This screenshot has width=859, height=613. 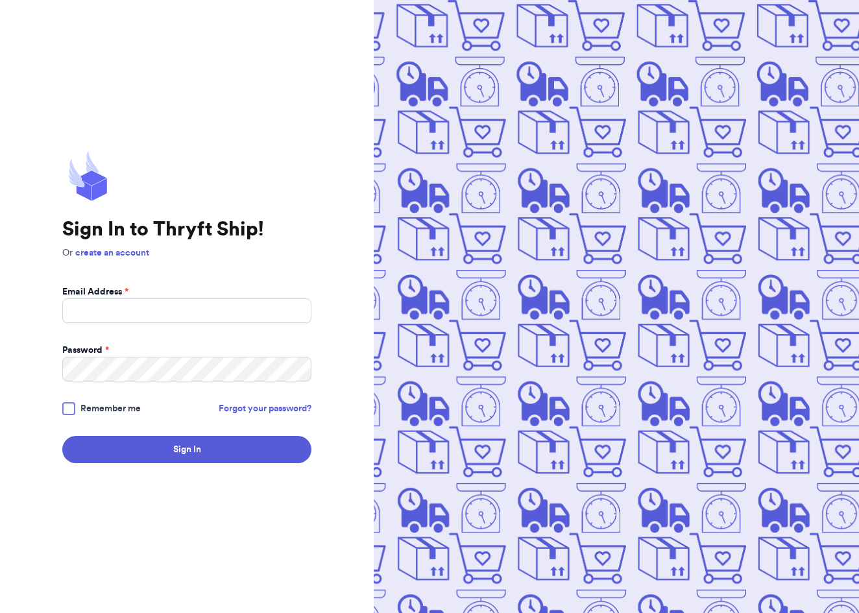 I want to click on a: create an account, so click(x=112, y=253).